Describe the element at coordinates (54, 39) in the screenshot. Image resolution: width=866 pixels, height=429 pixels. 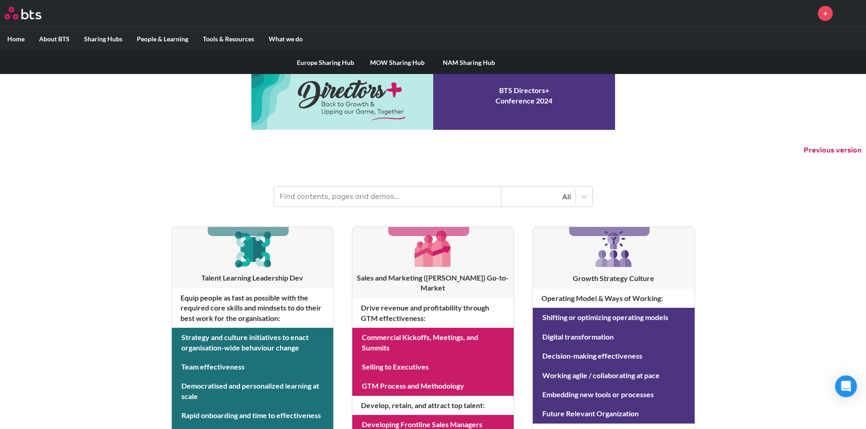
I see `label: About BTS` at that location.